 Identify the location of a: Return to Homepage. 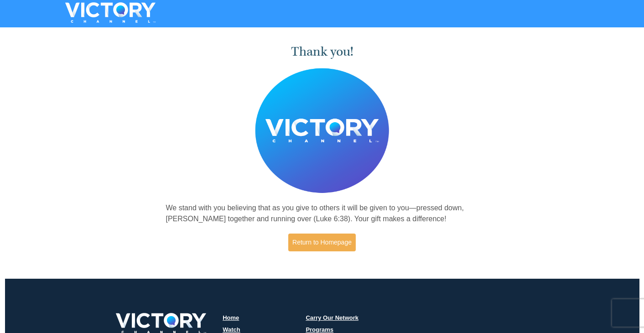
(322, 242).